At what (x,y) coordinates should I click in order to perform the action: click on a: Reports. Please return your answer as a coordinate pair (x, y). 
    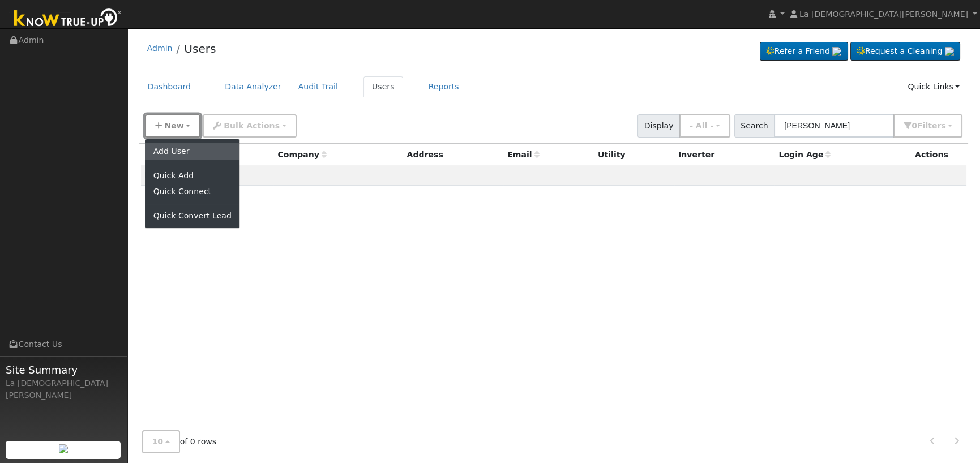
    Looking at the image, I should click on (444, 87).